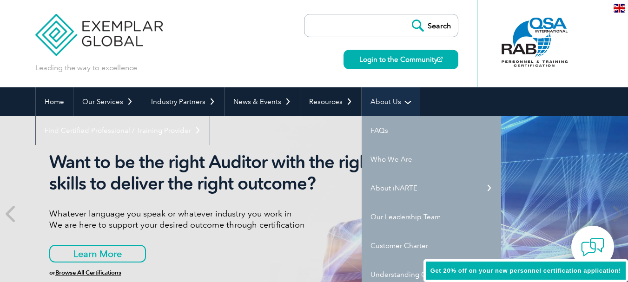 The height and width of the screenshot is (282, 628). I want to click on a: Resources, so click(331, 102).